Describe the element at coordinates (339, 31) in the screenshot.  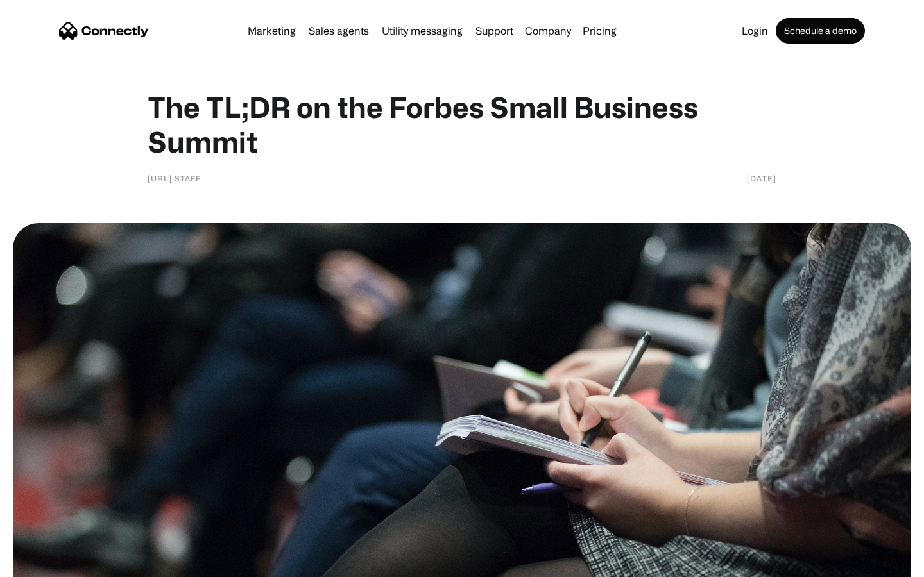
I see `a: Sales agents` at that location.